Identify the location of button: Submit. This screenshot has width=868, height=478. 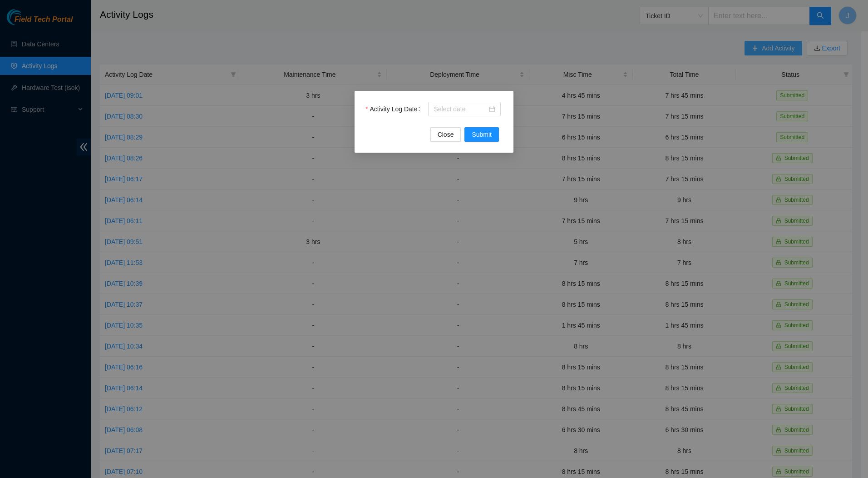
(481, 135).